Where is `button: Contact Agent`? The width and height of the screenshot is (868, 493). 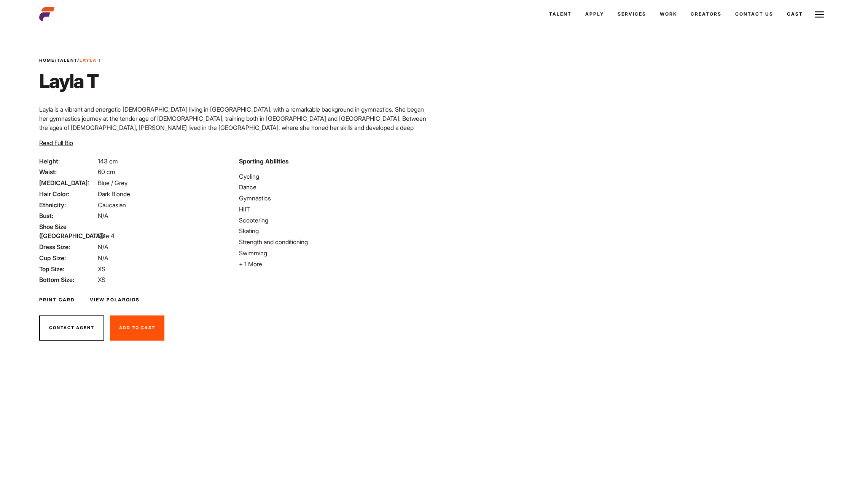 button: Contact Agent is located at coordinates (71, 328).